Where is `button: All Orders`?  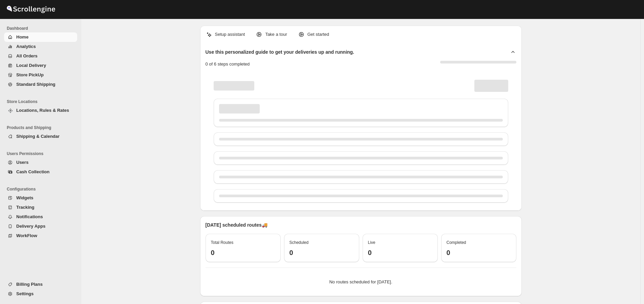
button: All Orders is located at coordinates (41, 56).